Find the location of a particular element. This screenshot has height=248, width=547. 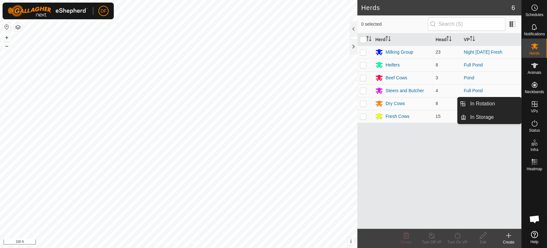

span: 23 is located at coordinates (438, 52).